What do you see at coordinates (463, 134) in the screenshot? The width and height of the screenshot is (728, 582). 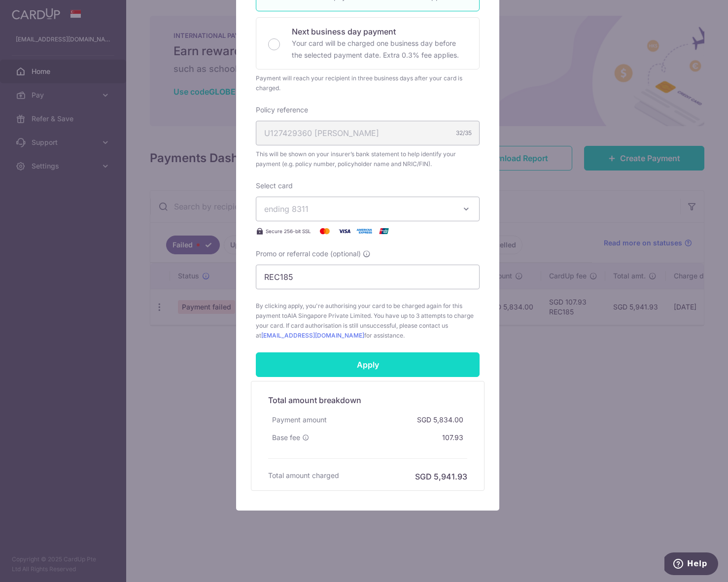 I see `div: 32/35` at bounding box center [463, 134].